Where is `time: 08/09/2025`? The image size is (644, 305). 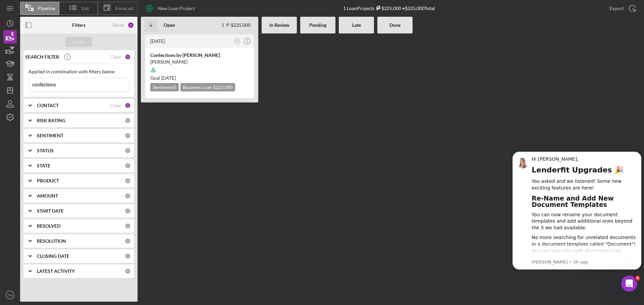
time: 08/09/2025 is located at coordinates (168, 78).